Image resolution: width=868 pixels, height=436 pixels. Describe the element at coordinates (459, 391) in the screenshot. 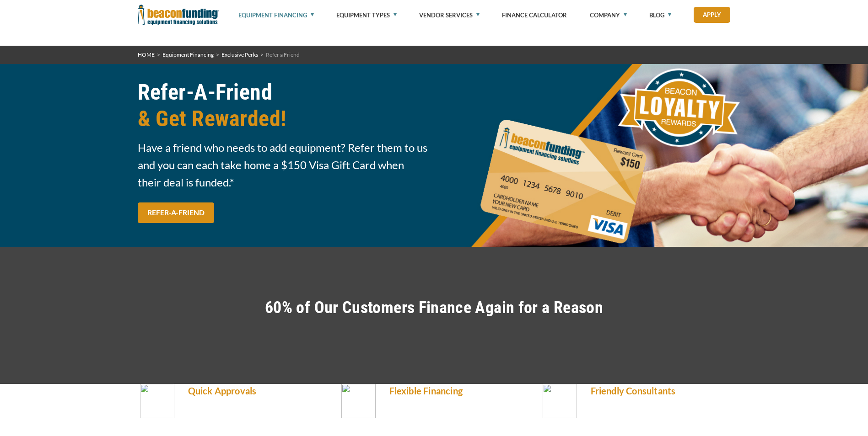

I see `h5: Flexible Financing` at that location.